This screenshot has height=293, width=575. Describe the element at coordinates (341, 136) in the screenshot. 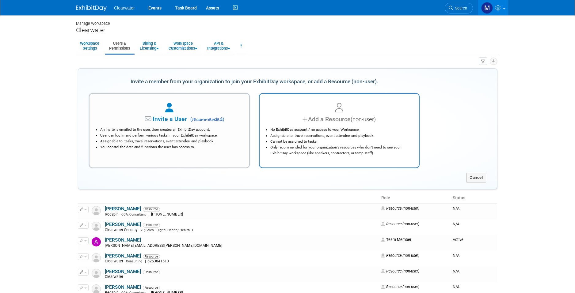

I see `li: Assignable to: travel reservations, event attendee, and playbook.` at that location.